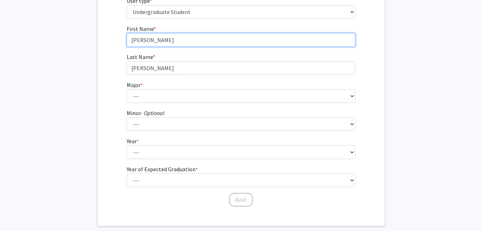 The image size is (482, 231). Describe the element at coordinates (135, 85) in the screenshot. I see `label: Major` at that location.